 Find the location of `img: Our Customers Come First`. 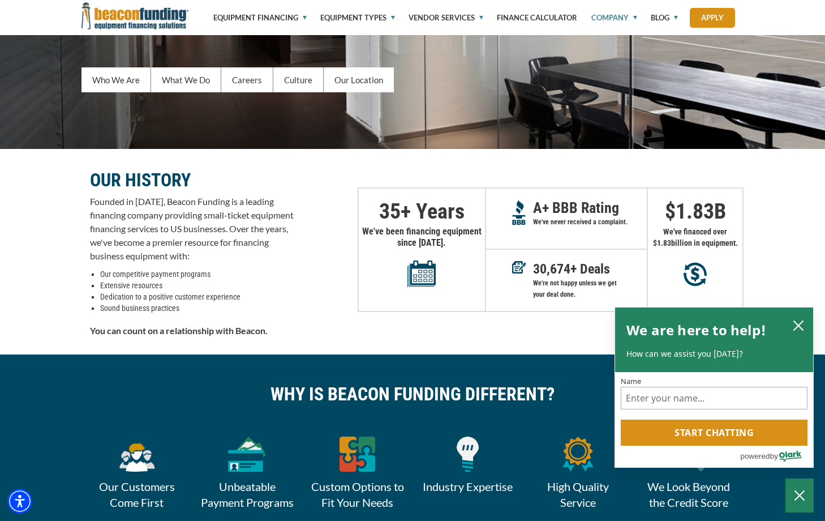

img: Our Customers Come First is located at coordinates (136, 454).